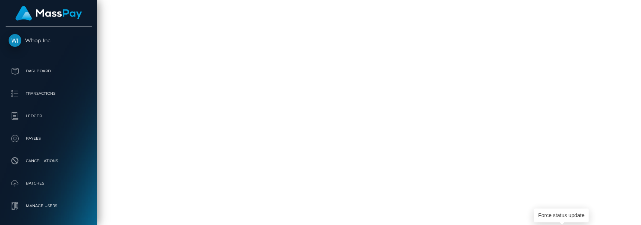  What do you see at coordinates (49, 183) in the screenshot?
I see `p: Batches` at bounding box center [49, 183].